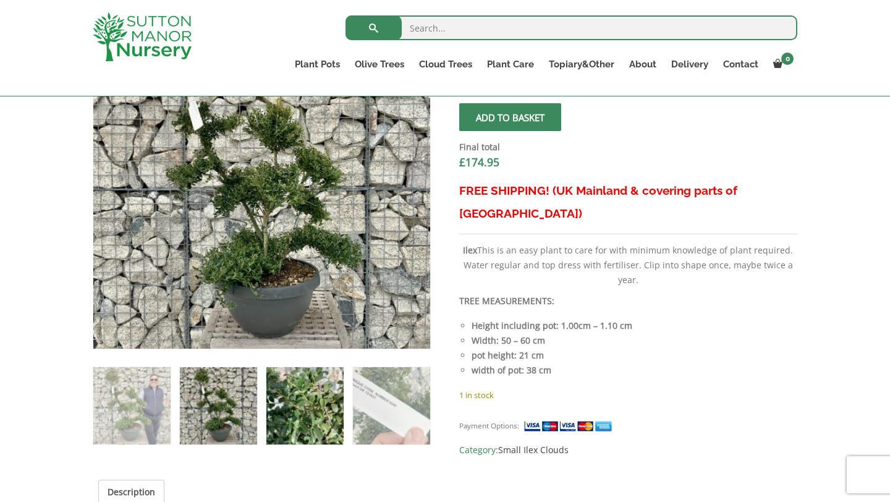 This screenshot has height=502, width=890. I want to click on span: Category:, so click(628, 450).